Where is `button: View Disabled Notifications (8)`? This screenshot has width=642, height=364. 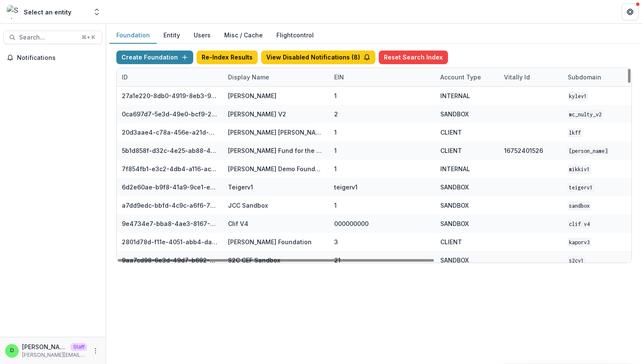 button: View Disabled Notifications (8) is located at coordinates (318, 57).